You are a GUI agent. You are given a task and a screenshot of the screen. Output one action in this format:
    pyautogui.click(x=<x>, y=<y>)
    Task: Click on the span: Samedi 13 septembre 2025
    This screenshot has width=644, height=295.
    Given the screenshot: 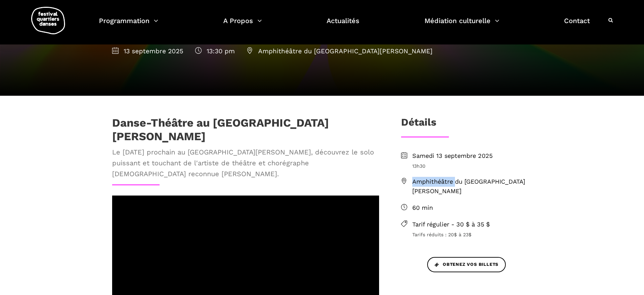 What is the action you would take?
    pyautogui.click(x=472, y=156)
    